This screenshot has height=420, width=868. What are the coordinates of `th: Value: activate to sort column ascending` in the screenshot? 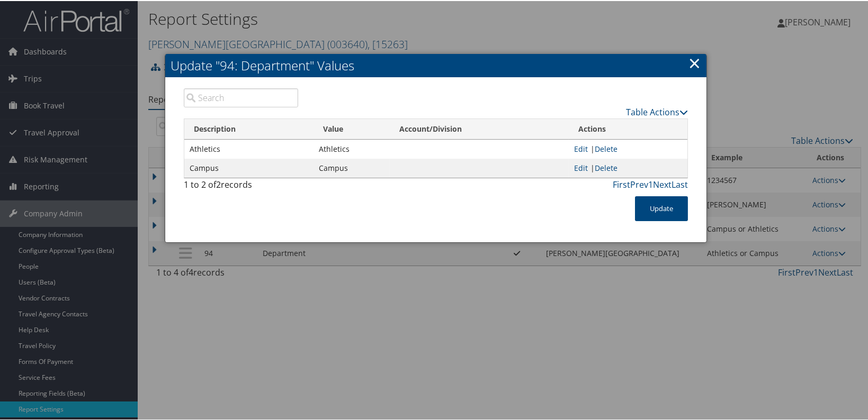 It's located at (352, 128).